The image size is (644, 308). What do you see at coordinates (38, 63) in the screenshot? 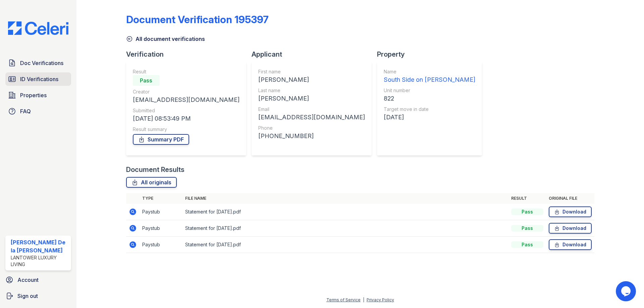
I see `a: Doc Verifications` at bounding box center [38, 63].